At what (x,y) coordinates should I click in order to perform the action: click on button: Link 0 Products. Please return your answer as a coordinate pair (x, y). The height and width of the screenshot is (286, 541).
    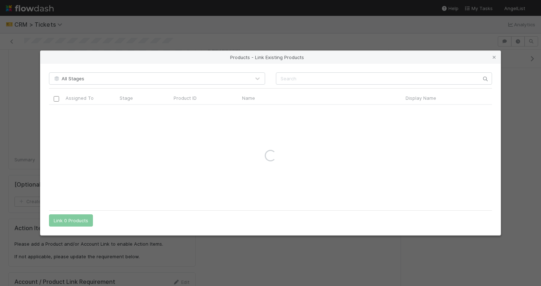
    Looking at the image, I should click on (71, 221).